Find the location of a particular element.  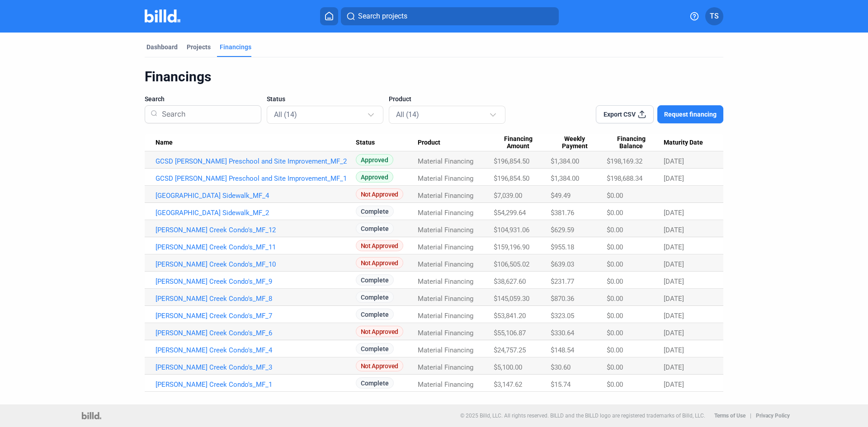

b: Privacy Policy is located at coordinates (772, 415).